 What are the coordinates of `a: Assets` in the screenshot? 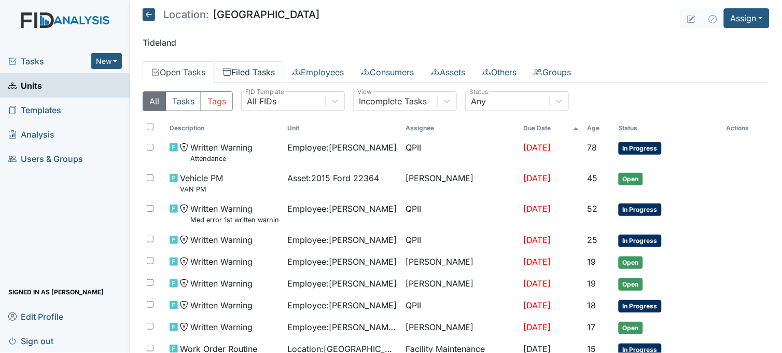 It's located at (448, 72).